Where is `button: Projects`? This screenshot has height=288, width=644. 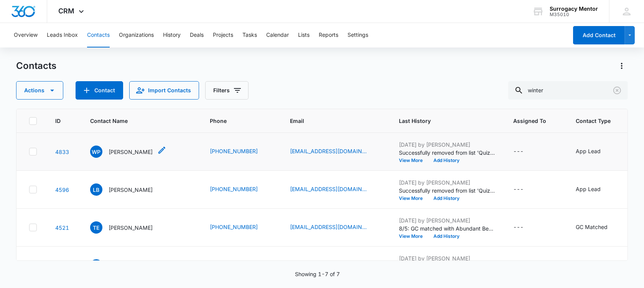
button: Projects is located at coordinates (223, 35).